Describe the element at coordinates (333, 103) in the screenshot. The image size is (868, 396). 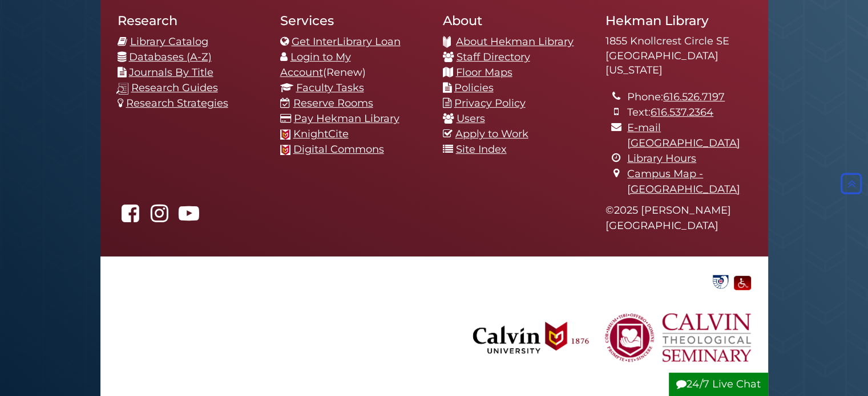
I see `a: Reserve Rooms` at that location.